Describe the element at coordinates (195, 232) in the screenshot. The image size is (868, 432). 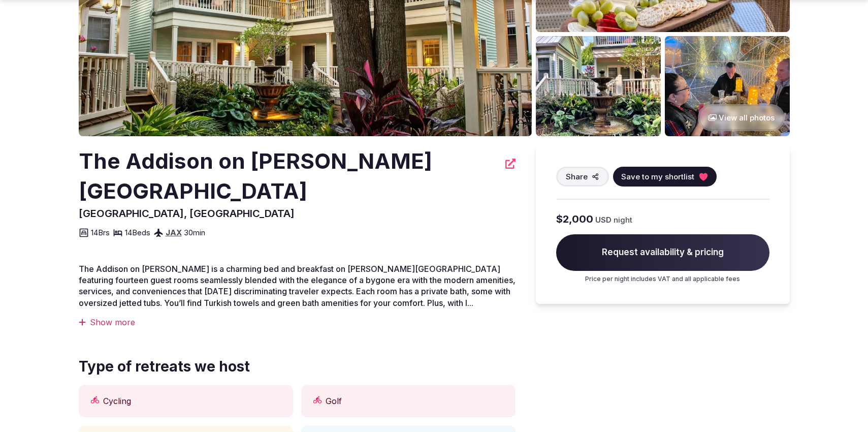
I see `span: 30 min` at that location.